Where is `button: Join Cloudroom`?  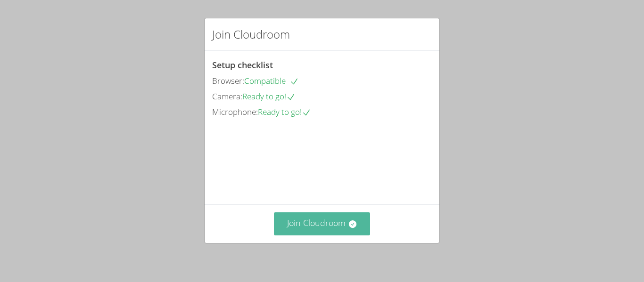
button: Join Cloudroom is located at coordinates (322, 224).